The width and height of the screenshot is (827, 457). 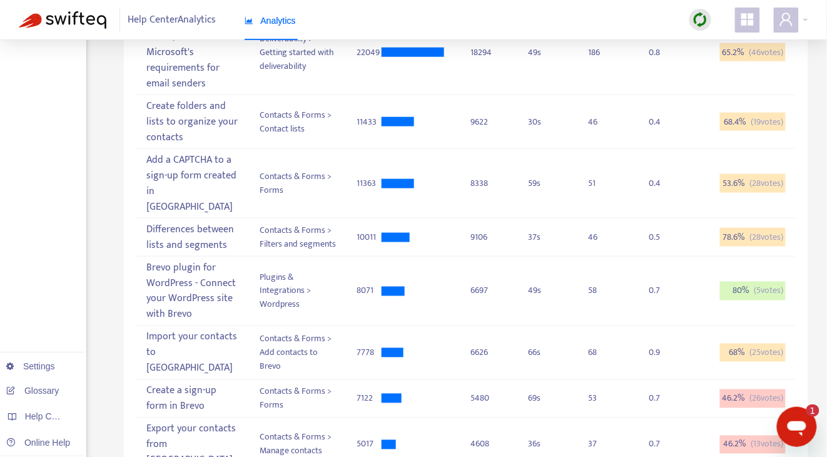 I want to click on div: 11433, so click(x=369, y=122).